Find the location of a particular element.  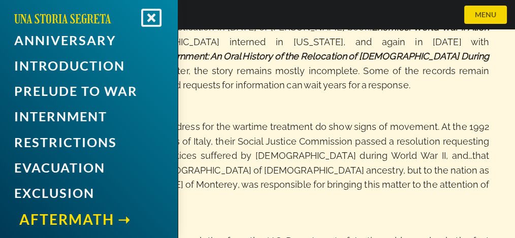

button: MENU is located at coordinates (486, 15).